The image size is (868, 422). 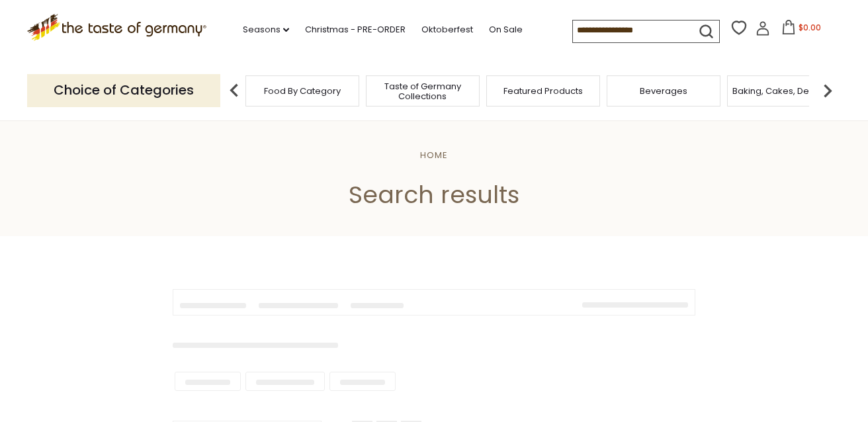 What do you see at coordinates (543, 91) in the screenshot?
I see `span: Featured Products` at bounding box center [543, 91].